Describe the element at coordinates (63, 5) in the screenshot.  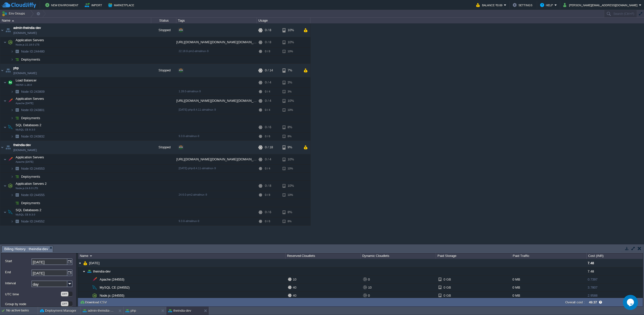
I see `button: New Environment` at that location.